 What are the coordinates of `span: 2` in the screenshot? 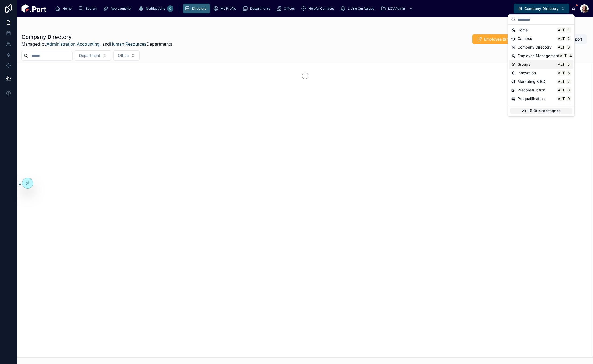 It's located at (569, 39).